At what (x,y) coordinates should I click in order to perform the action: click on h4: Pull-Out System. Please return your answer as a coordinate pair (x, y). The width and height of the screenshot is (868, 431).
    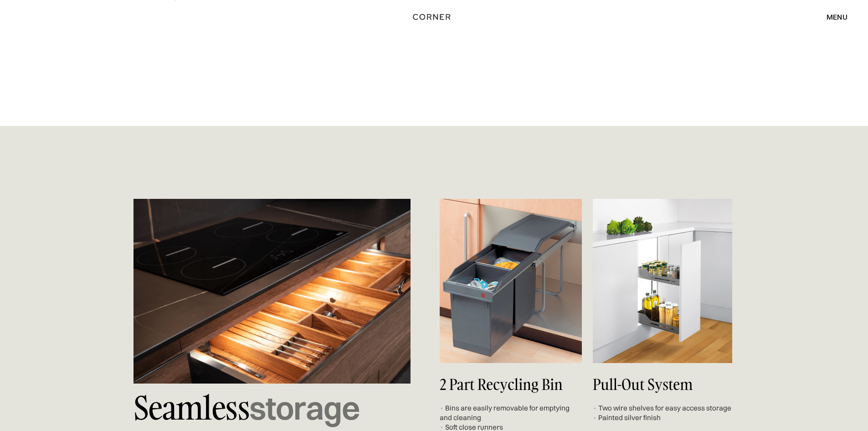
    Looking at the image, I should click on (664, 384).